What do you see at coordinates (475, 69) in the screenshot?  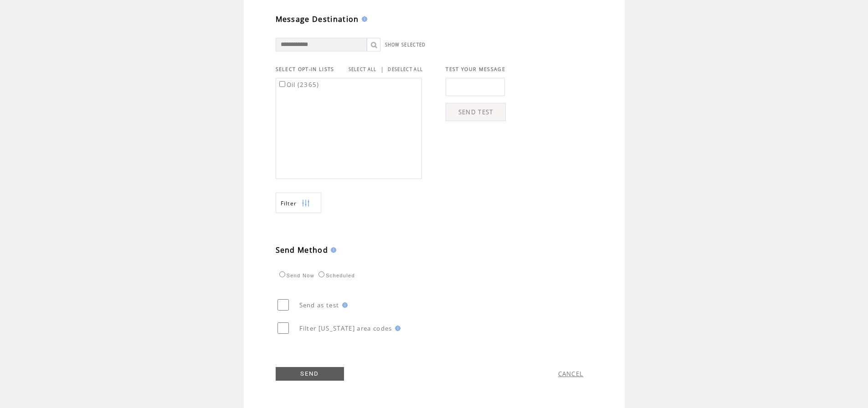 I see `span: TEST YOUR MESSAGE` at bounding box center [475, 69].